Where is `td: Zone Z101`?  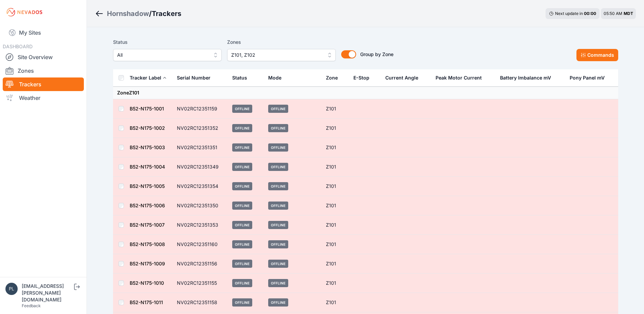 td: Zone Z101 is located at coordinates (366, 93).